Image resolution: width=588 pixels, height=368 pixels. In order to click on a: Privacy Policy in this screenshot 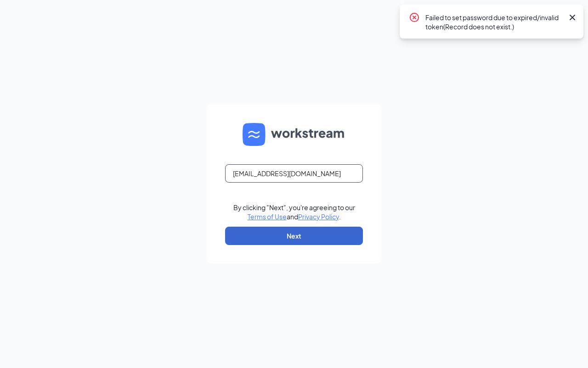, I will do `click(318, 217)`.